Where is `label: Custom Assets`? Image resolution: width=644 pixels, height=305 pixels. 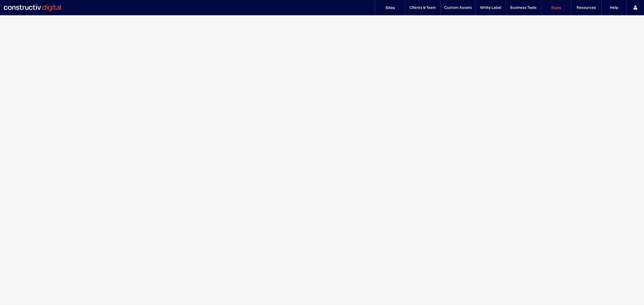 label: Custom Assets is located at coordinates (458, 8).